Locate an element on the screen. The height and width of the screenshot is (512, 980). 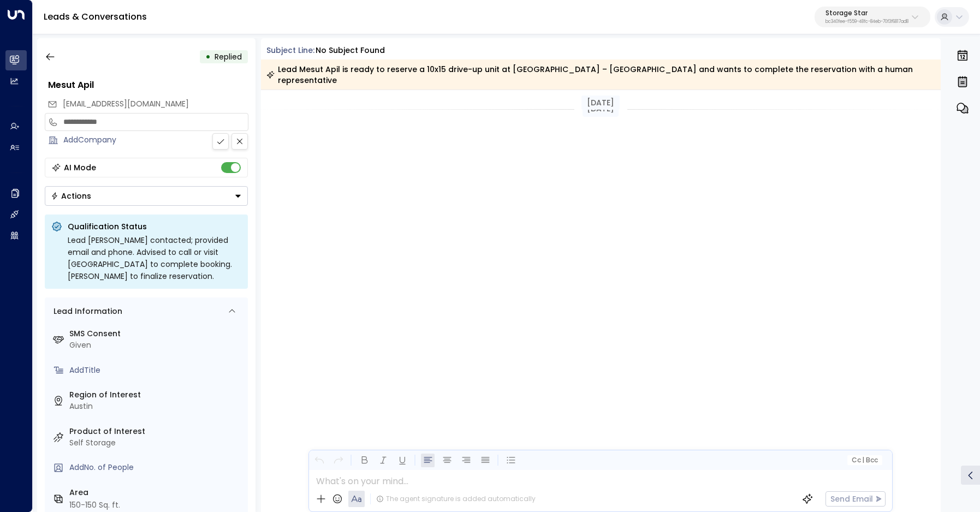
span: Subject Line: is located at coordinates (291, 51).